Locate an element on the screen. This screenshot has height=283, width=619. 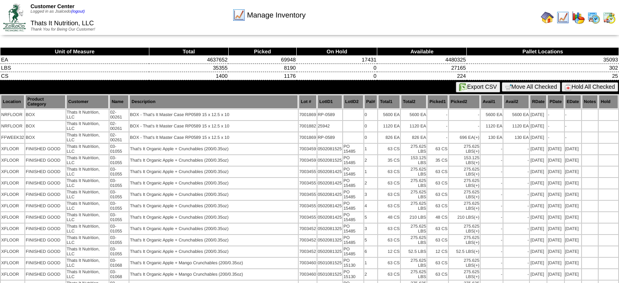
td: 1176 is located at coordinates (262, 76).